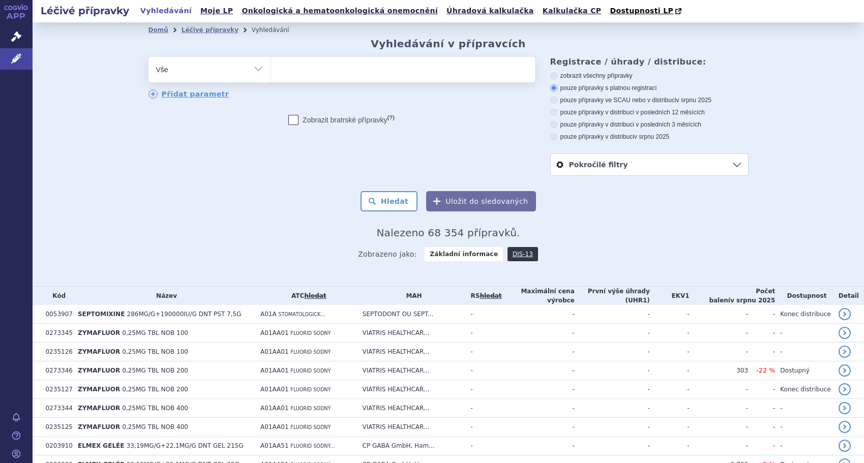  What do you see at coordinates (483, 296) in the screenshot?
I see `th: RS` at bounding box center [483, 296].